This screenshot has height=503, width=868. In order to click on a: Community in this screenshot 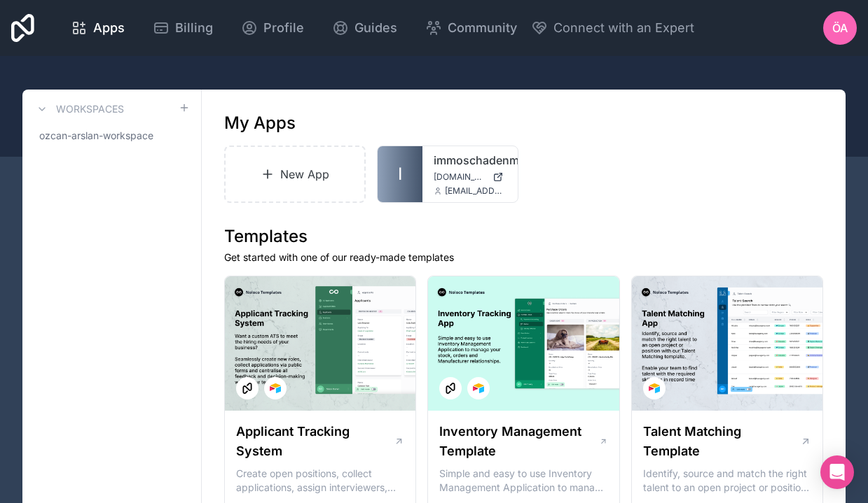, I will do `click(471, 28)`.